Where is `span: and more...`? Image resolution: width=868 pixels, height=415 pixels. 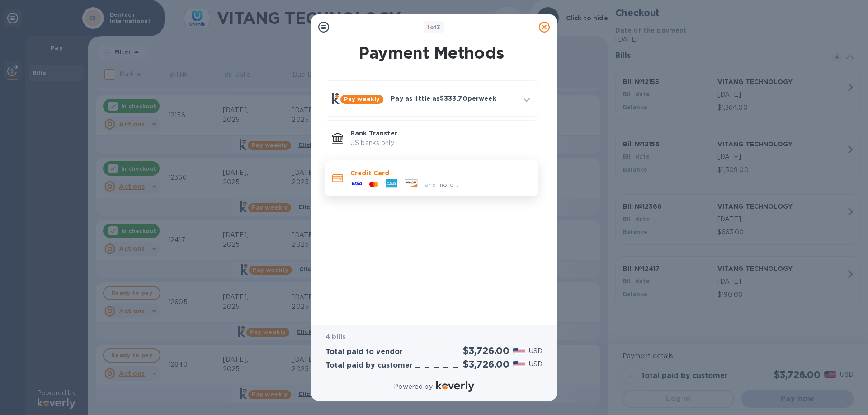
span: and more... is located at coordinates (441, 184).